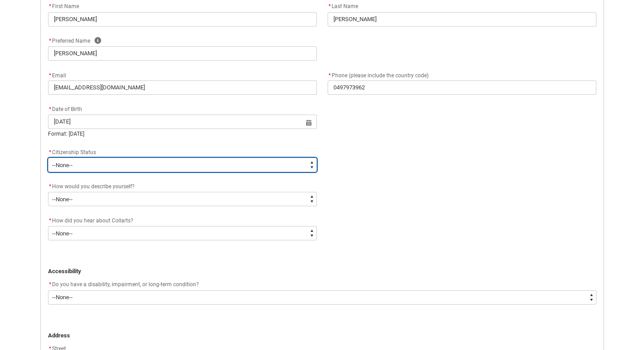 Image resolution: width=644 pixels, height=350 pixels. I want to click on input: +61 400 000 000, so click(462, 88).